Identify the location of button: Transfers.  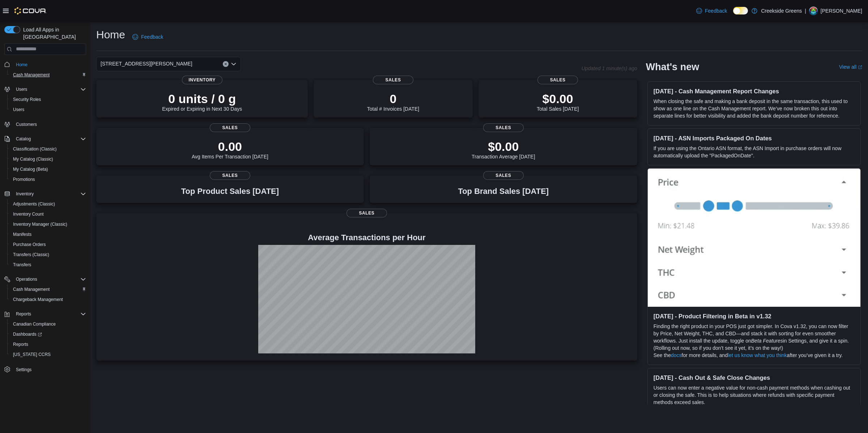
(48, 264).